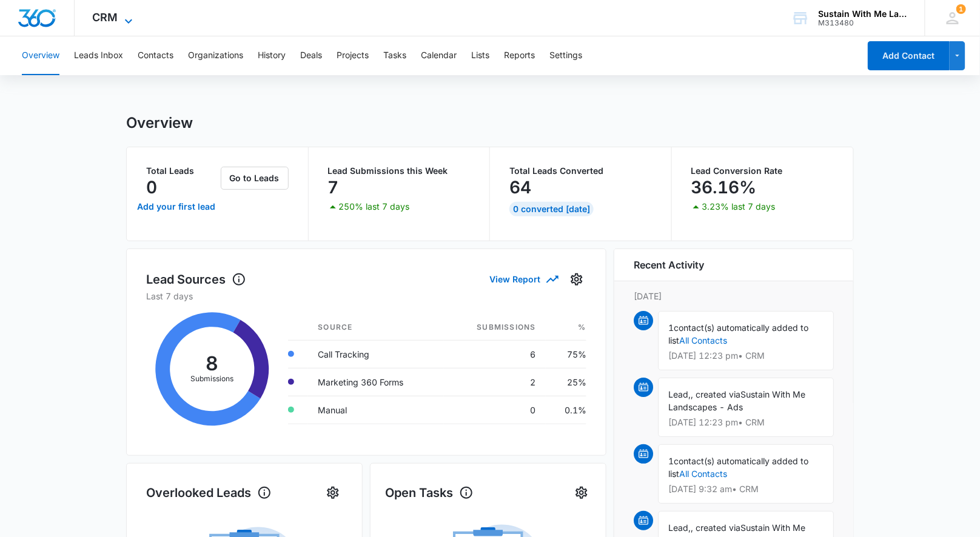 The image size is (980, 537). I want to click on button: View Report, so click(523, 279).